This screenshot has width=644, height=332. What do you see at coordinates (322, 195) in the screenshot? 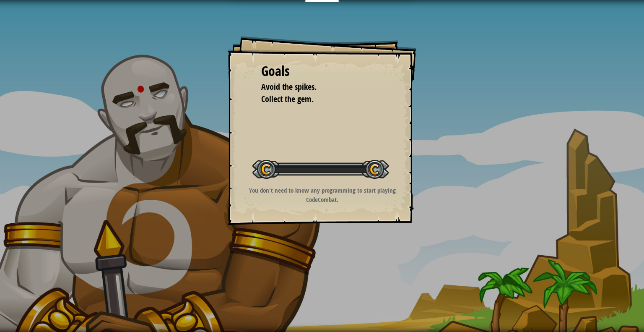
I see `p: You don't need to know any programming to start playing CodeCombat.` at bounding box center [322, 195].